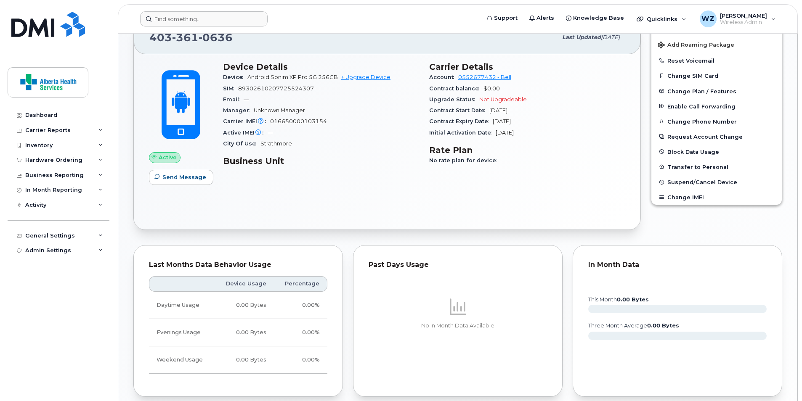  Describe the element at coordinates (231, 88) in the screenshot. I see `span: SIM` at that location.